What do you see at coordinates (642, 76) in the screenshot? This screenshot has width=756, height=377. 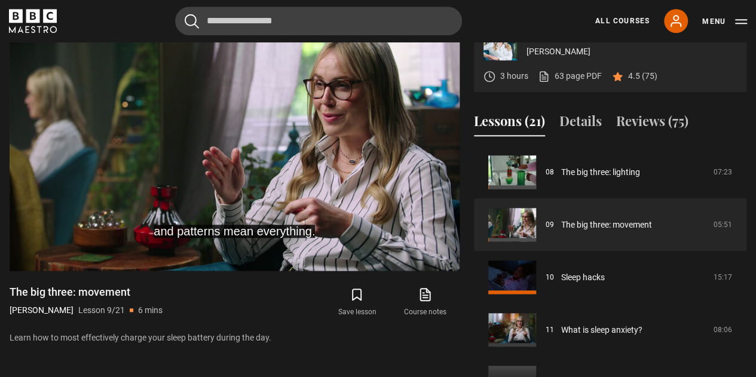 I see `p: 4.5 (75)` at bounding box center [642, 76].